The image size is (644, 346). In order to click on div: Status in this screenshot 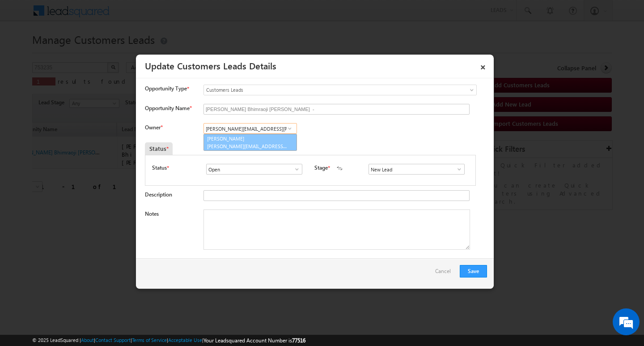, I will do `click(159, 149)`.